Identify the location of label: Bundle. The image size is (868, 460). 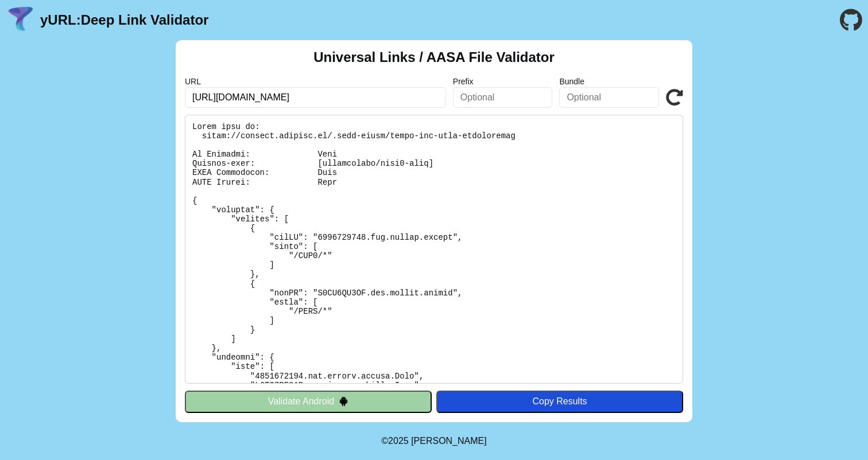
(609, 82).